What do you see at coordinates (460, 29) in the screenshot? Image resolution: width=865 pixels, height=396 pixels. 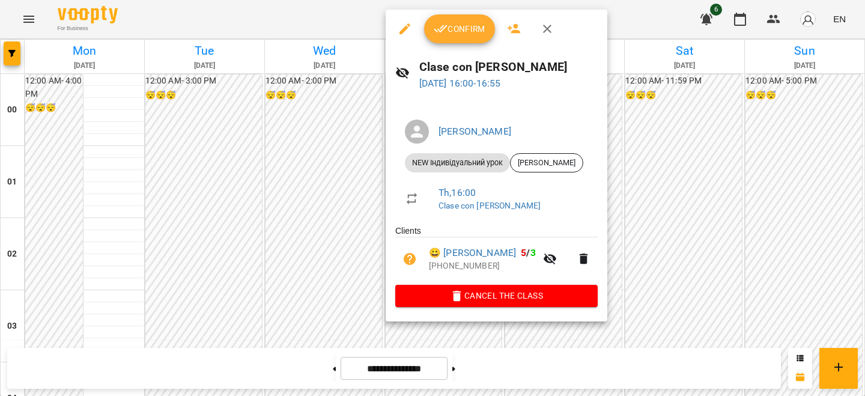 I see `button: Confirm` at bounding box center [460, 29].